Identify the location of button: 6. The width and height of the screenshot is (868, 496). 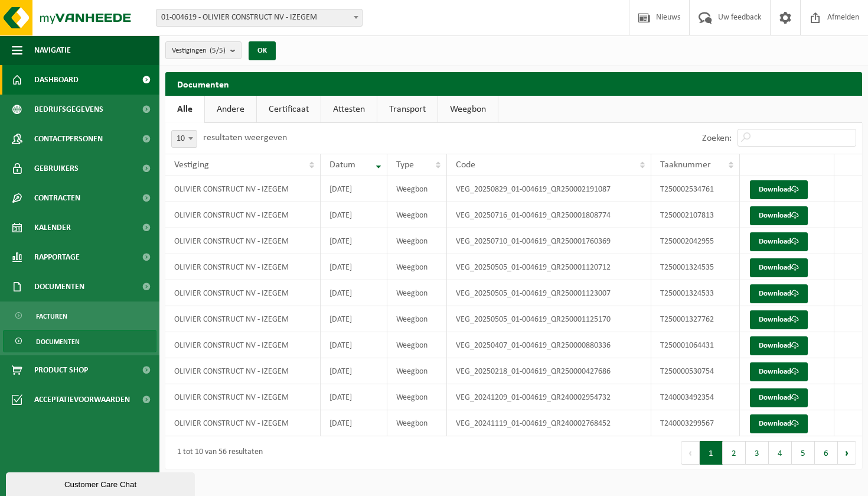
(827, 453).